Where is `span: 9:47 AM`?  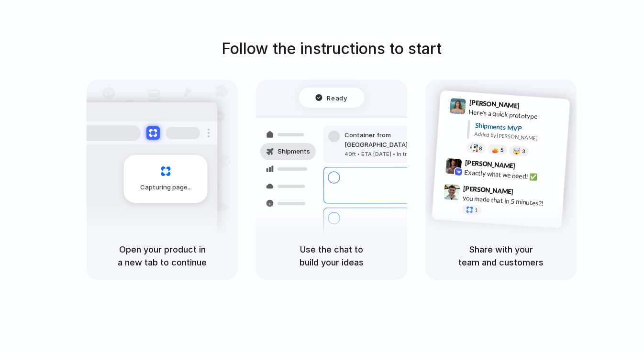
span: 9:47 AM is located at coordinates (526, 193).